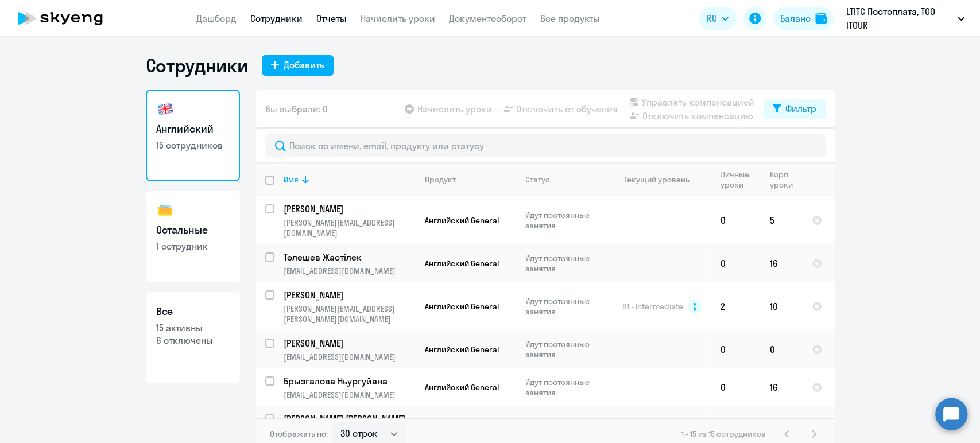  I want to click on p: Брызгалова Ньургуйана, so click(349, 381).